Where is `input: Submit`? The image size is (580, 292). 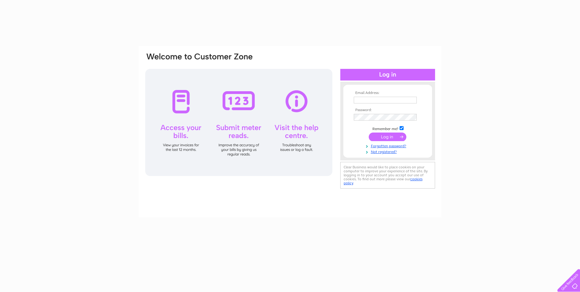 input: Submit is located at coordinates (388, 137).